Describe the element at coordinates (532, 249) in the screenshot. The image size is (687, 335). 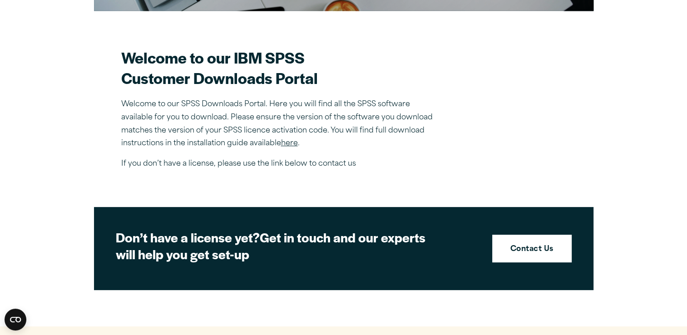
I see `a: Contact Us` at that location.